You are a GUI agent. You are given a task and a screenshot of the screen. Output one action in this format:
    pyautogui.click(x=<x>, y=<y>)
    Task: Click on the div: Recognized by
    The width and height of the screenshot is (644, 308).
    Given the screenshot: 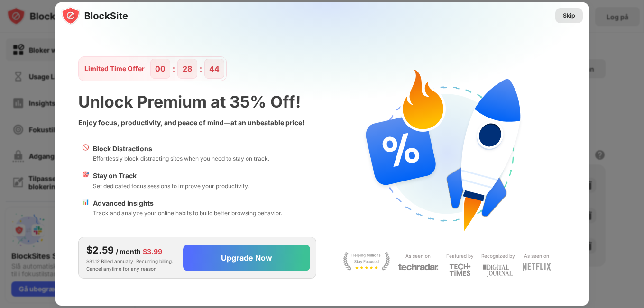 What is the action you would take?
    pyautogui.click(x=498, y=256)
    